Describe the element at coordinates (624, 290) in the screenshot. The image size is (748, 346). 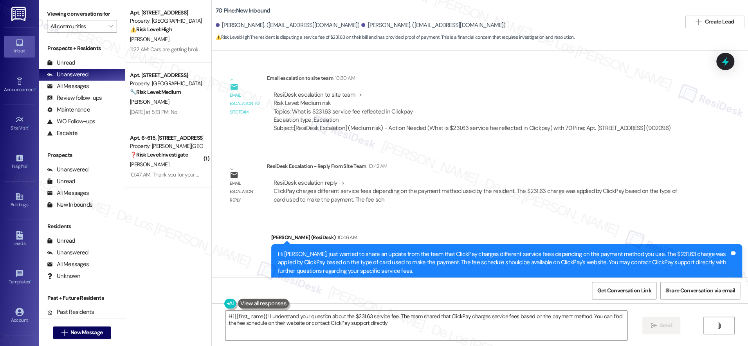
I see `button: Get Conversation Link` at that location.